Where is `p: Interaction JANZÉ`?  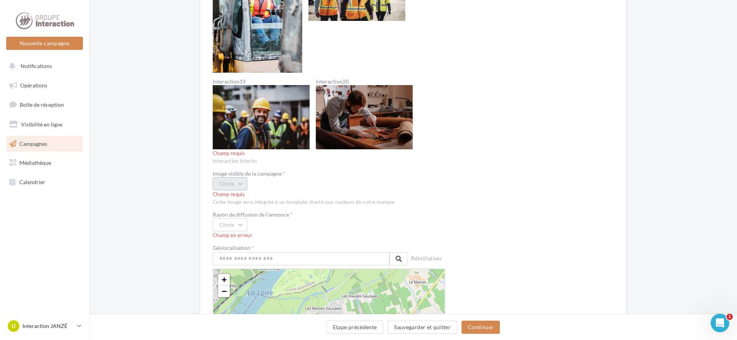
p: Interaction JANZÉ is located at coordinates (48, 327).